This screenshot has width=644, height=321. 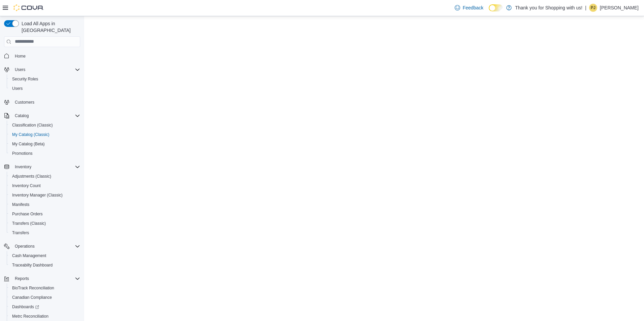 What do you see at coordinates (20, 205) in the screenshot?
I see `a: Manifests` at bounding box center [20, 205].